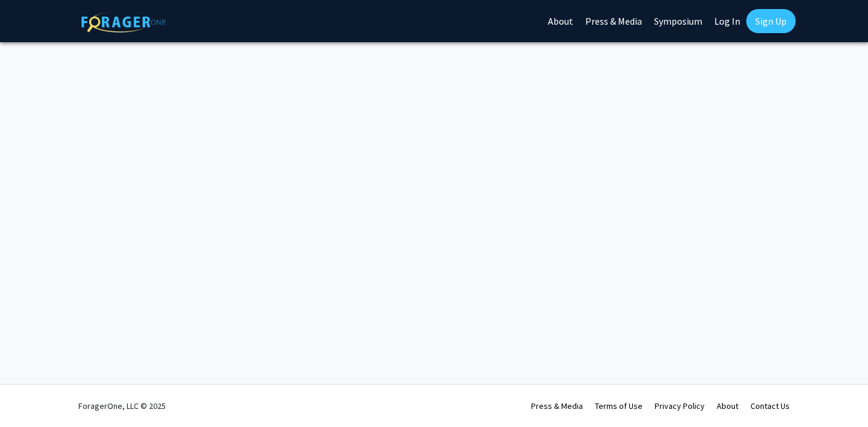 This screenshot has width=868, height=427. I want to click on a: Terms of Use, so click(618, 406).